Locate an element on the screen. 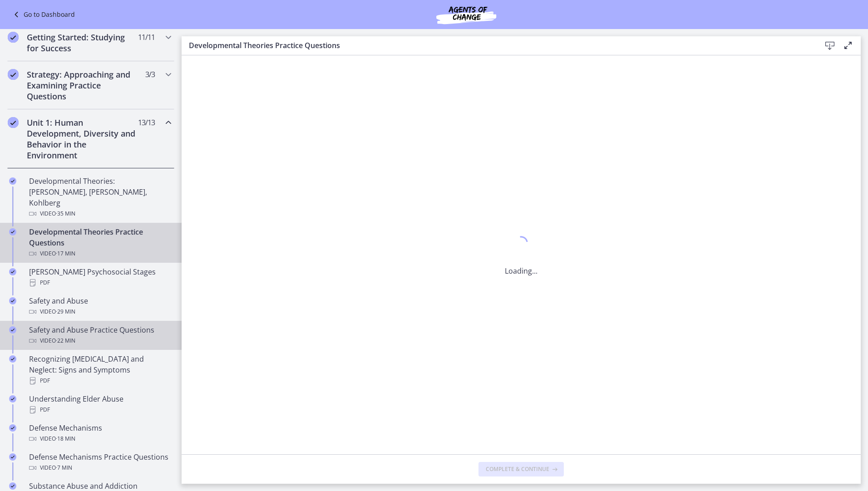  span: · 22 min is located at coordinates (65, 341).